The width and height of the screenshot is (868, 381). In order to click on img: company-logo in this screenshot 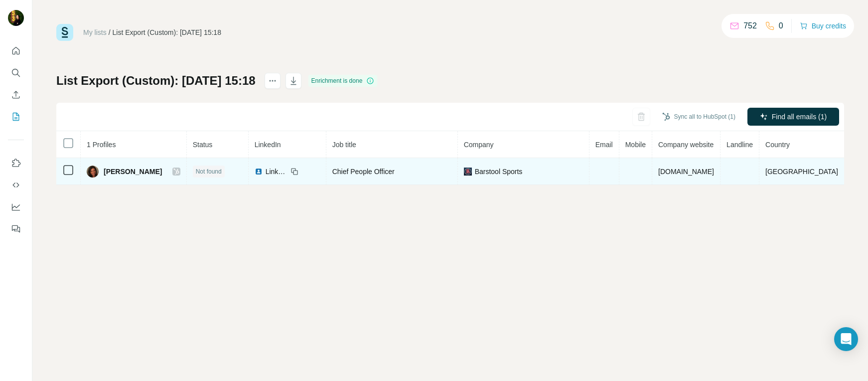, I will do `click(468, 171)`.